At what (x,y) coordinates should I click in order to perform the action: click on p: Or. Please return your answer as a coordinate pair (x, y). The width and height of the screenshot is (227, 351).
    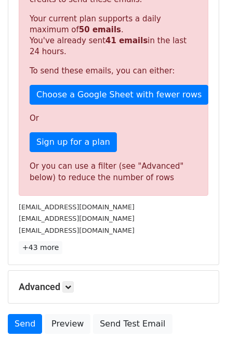
    Looking at the image, I should click on (113, 118).